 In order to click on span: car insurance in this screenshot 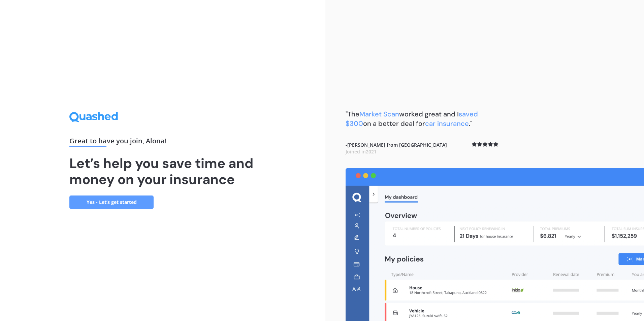, I will do `click(447, 124)`.